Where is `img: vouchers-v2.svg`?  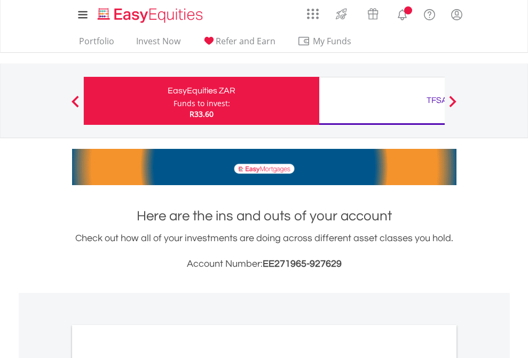
img: vouchers-v2.svg is located at coordinates (373, 14).